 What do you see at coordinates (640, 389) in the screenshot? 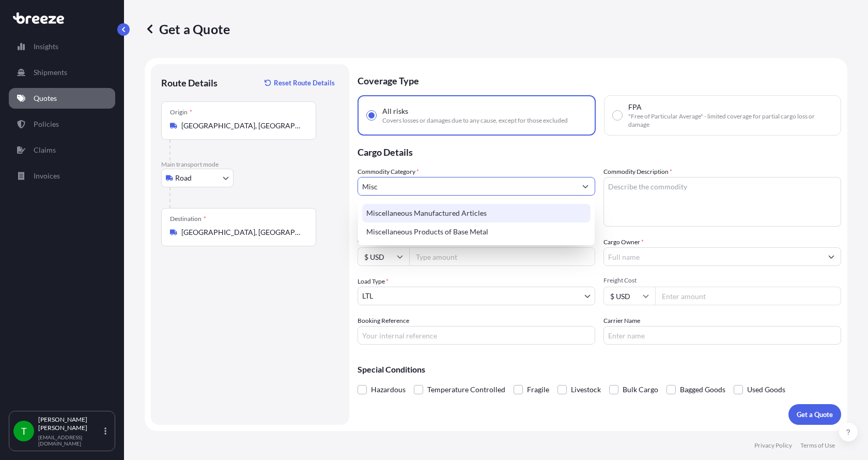
I see `span: Bulk Cargo` at bounding box center [640, 389].